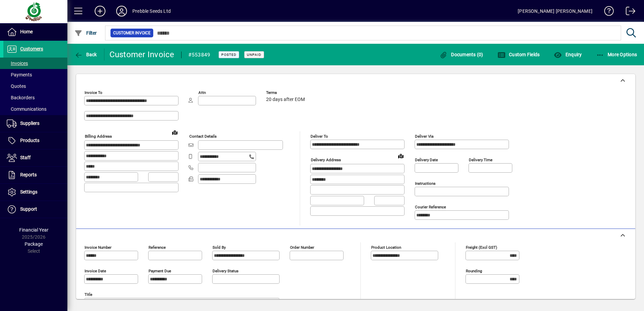 The height and width of the screenshot is (311, 644). Describe the element at coordinates (426, 160) in the screenshot. I see `mat-label: Delivery date` at that location.